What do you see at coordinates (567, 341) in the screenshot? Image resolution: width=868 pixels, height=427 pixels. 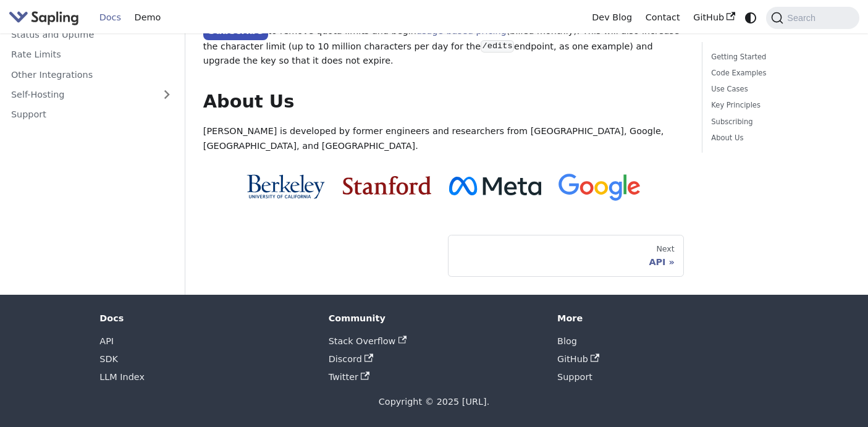 I see `a: Blog` at bounding box center [567, 341].